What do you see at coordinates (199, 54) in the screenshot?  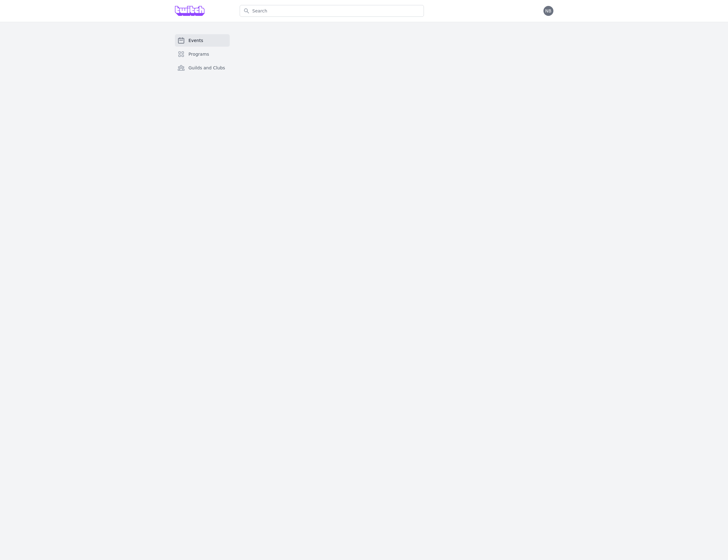 I see `span: Programs` at bounding box center [199, 54].